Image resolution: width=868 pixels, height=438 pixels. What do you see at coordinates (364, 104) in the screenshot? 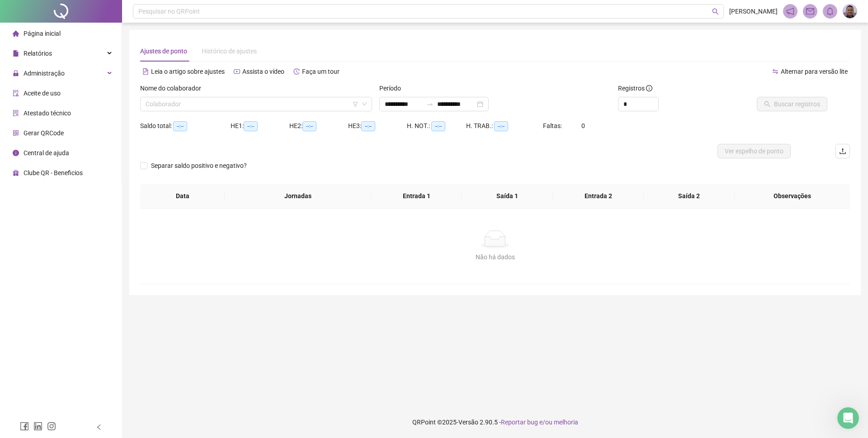
I see `span: down` at bounding box center [364, 104].